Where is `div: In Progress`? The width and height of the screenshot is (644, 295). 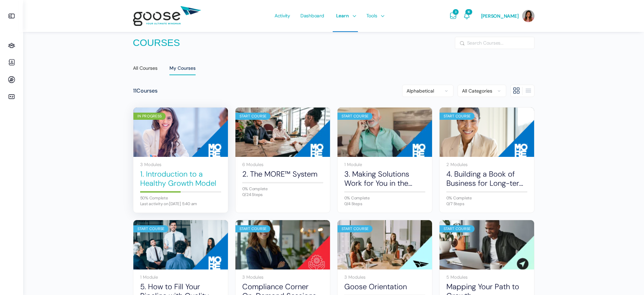
div: In Progress is located at coordinates (149, 116).